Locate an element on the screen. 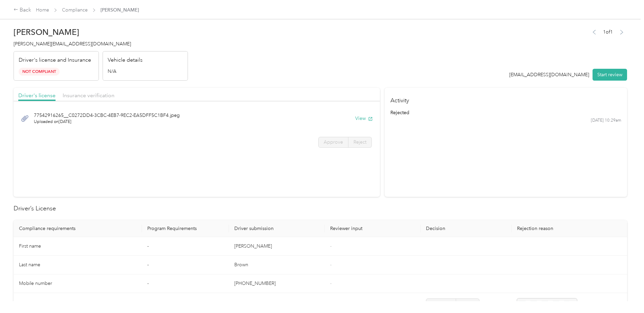  p: Driver's license and Insurance is located at coordinates (55, 61).